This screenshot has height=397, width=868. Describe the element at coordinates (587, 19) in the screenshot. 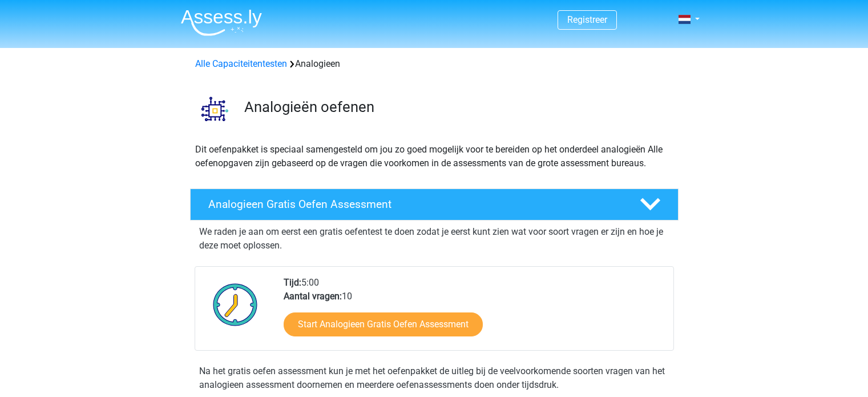

I see `a: Registreer` at that location.